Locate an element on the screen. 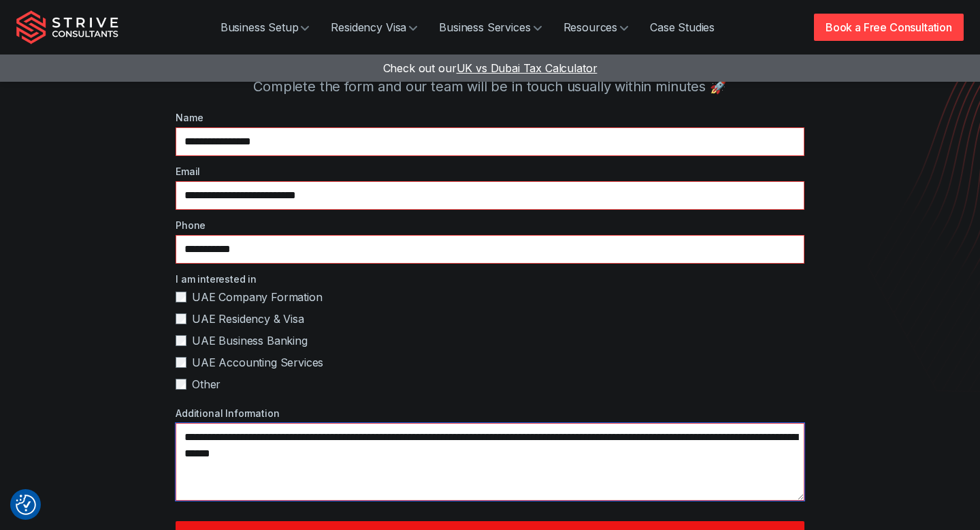  span: UAE Accounting Services is located at coordinates (258, 362).